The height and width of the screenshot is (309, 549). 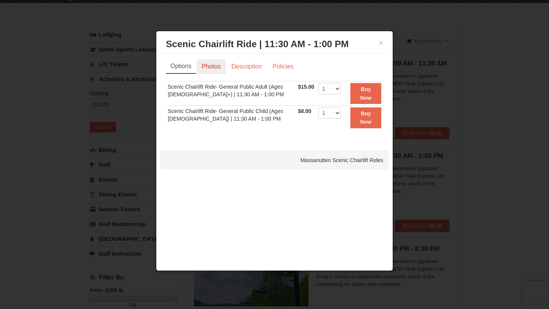 What do you see at coordinates (283, 67) in the screenshot?
I see `a: Policies` at bounding box center [283, 67].